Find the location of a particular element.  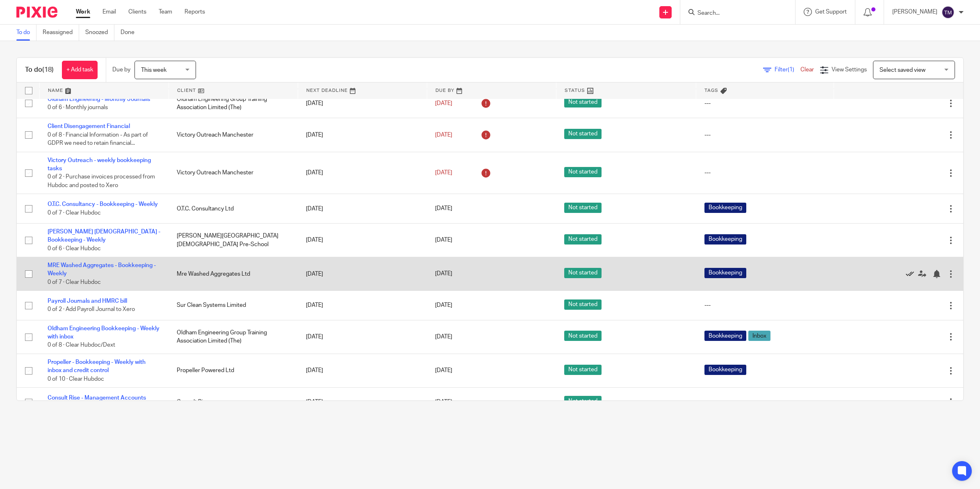

span: 0 of 8 · Clear Hubdoc/Dext is located at coordinates (81, 346).